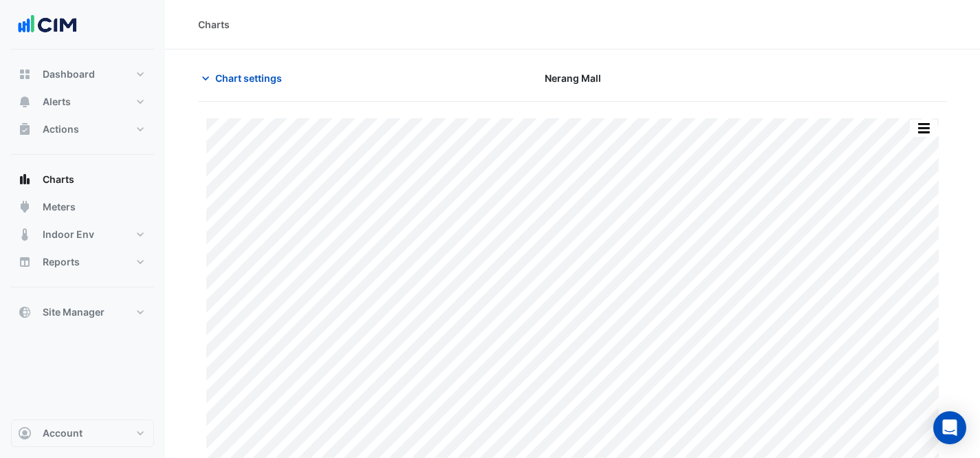 This screenshot has height=458, width=980. I want to click on app-icon: Reports, so click(25, 262).